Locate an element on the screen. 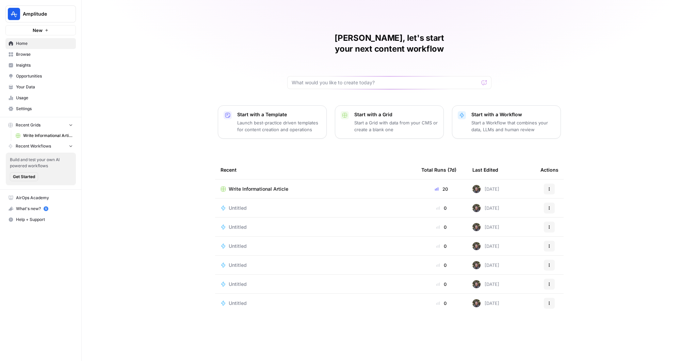 This screenshot has width=697, height=361. button: What's new? 5 is located at coordinates (40, 209).